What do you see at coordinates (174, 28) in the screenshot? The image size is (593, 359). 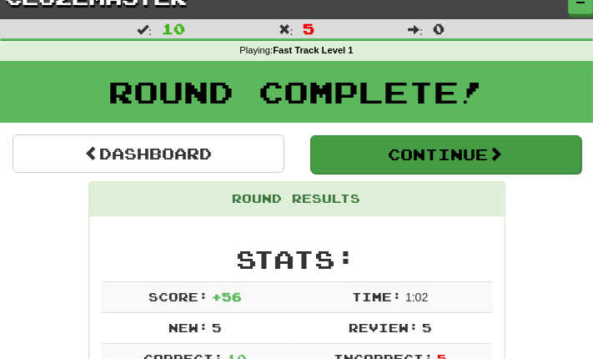 I see `span: 10` at bounding box center [174, 28].